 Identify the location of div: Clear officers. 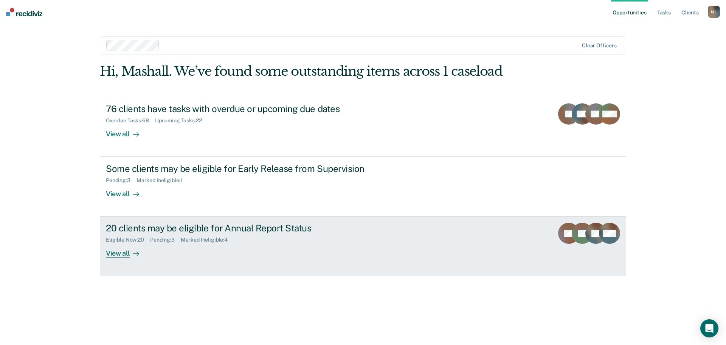
(600, 45).